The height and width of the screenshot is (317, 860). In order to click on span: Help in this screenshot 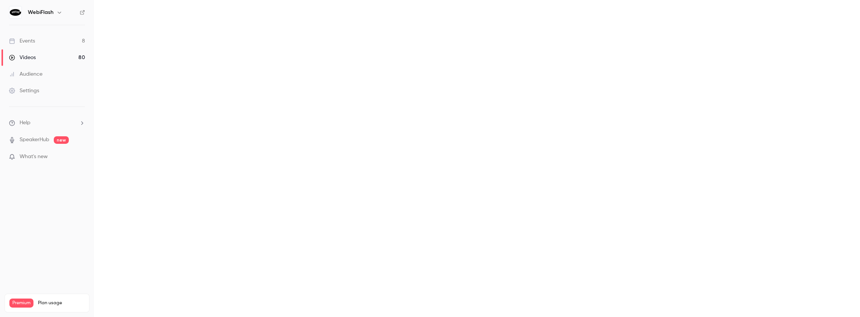, I will do `click(25, 123)`.